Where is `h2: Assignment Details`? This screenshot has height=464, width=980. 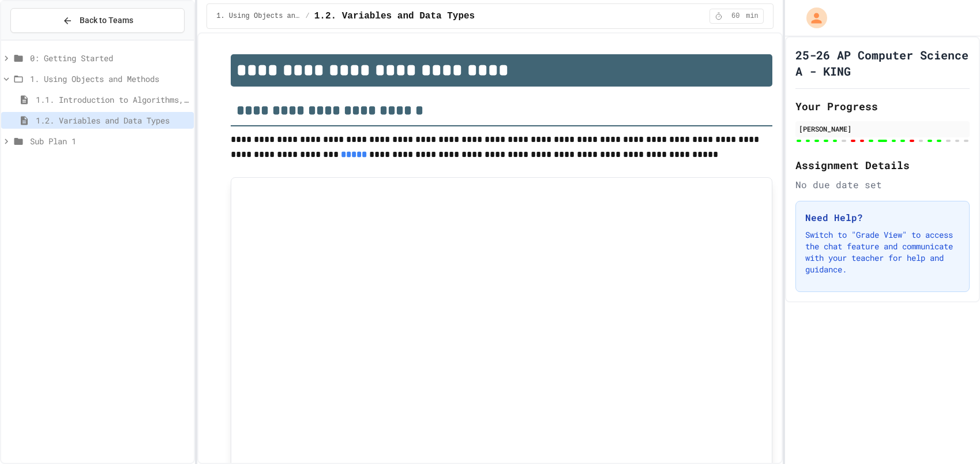
h2: Assignment Details is located at coordinates (883, 165).